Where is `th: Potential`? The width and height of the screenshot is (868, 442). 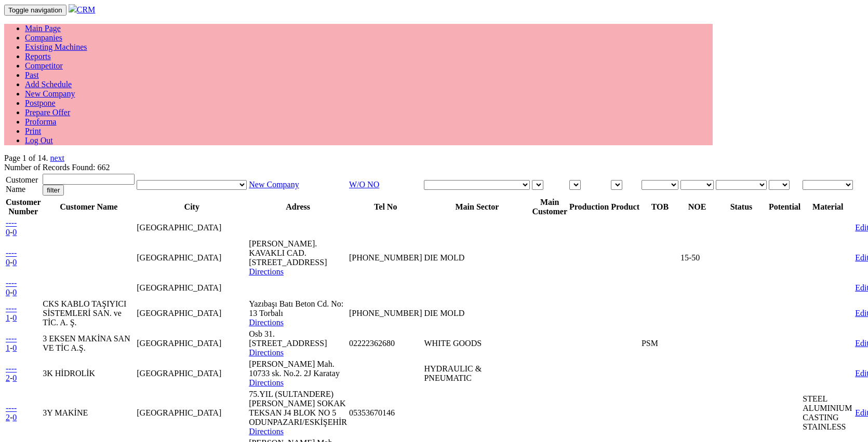 th: Potential is located at coordinates (784, 207).